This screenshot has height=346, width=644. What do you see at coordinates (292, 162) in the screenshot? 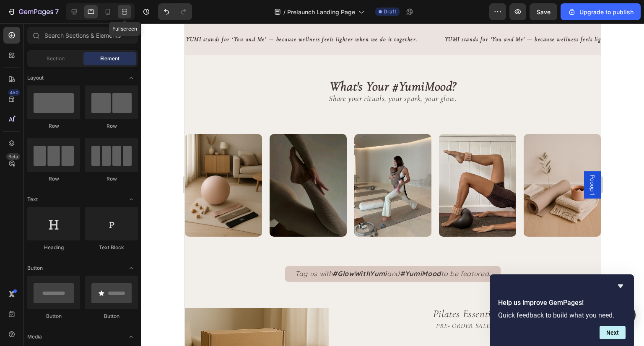
I see `img: gempages_579746943115199236-e0faf5d0-8445-4cca-9e36-bfbfc7529b3d.jpg` at bounding box center [292, 162].